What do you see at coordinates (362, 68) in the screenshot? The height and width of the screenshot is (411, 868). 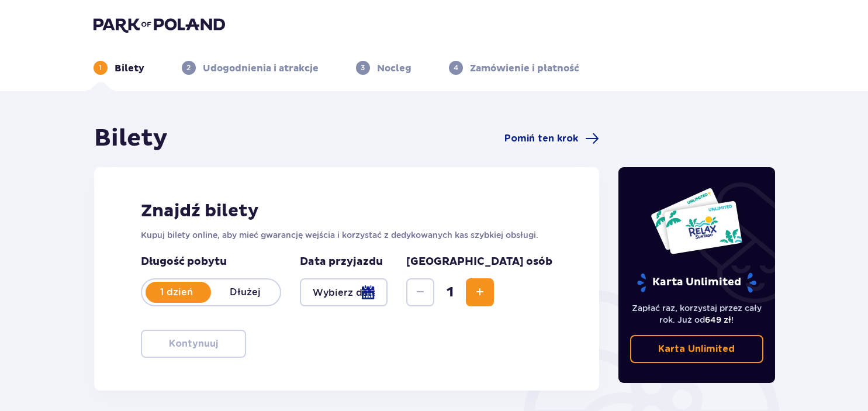 I see `p: 3` at bounding box center [362, 68].